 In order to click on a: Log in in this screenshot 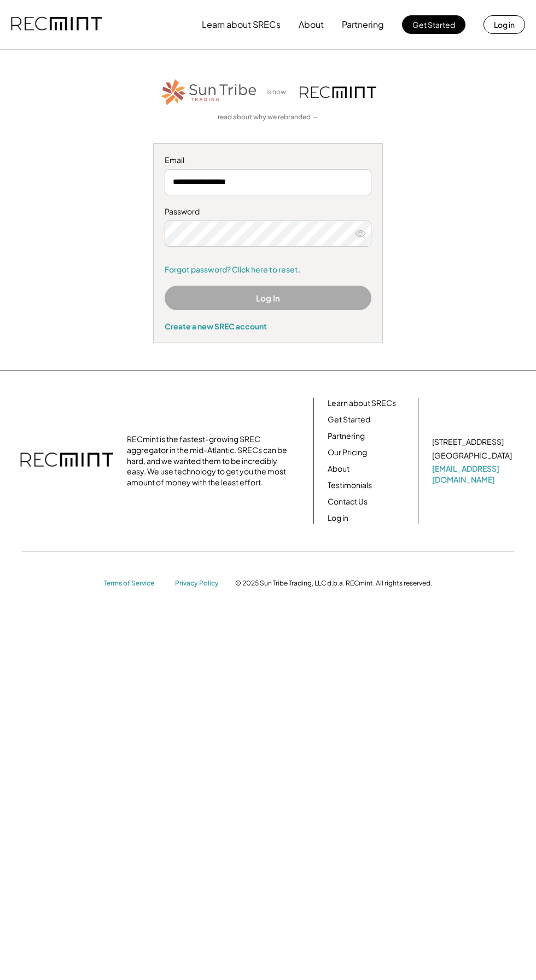, I will do `click(338, 518)`.